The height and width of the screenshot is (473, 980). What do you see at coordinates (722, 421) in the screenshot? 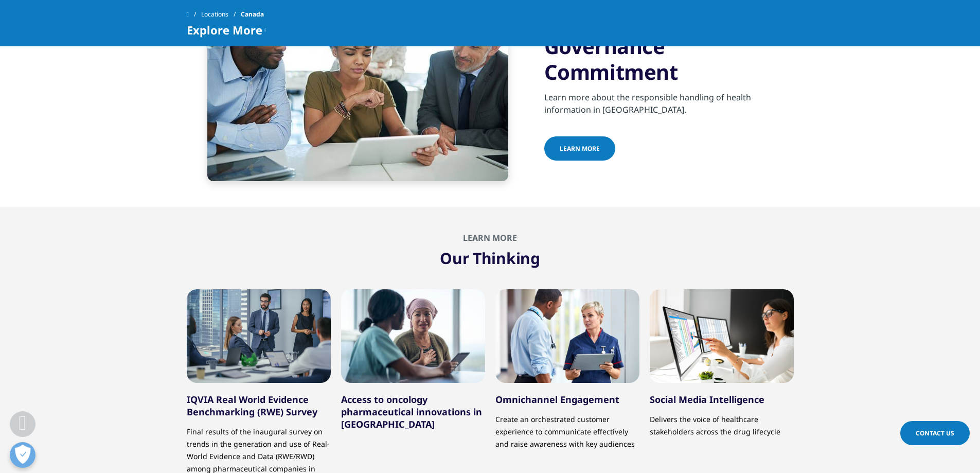
I see `p: Delivers the voice of healthcare stakeholders across the drug lifecycle` at bounding box center [722, 421].